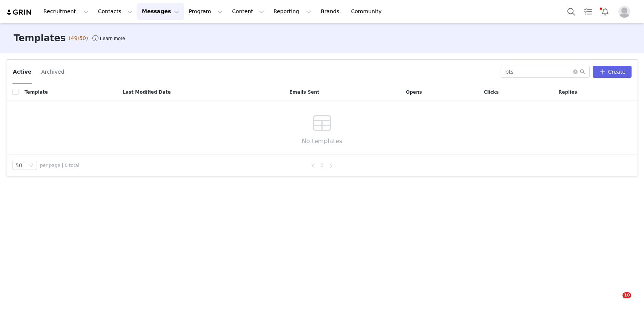 This screenshot has width=644, height=318. Describe the element at coordinates (19, 166) in the screenshot. I see `div: 50` at that location.